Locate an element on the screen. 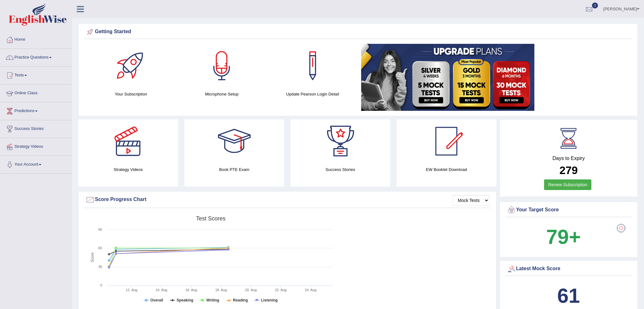 The height and width of the screenshot is (309, 644). div: Getting Started is located at coordinates (358, 32).